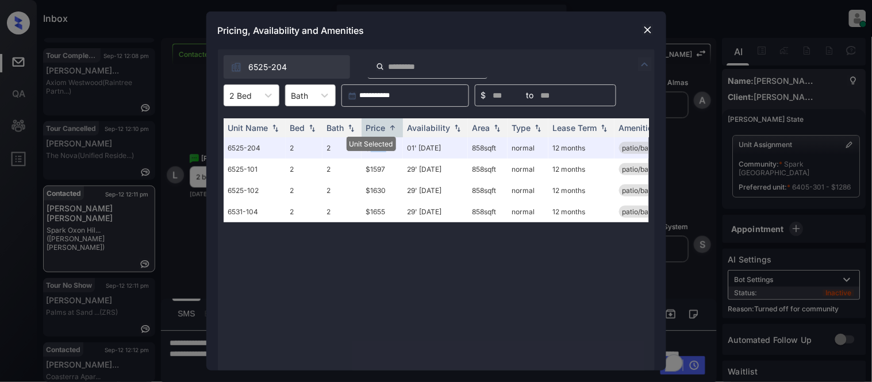  Describe the element at coordinates (255, 211) in the screenshot. I see `td: 6531-104` at that location.